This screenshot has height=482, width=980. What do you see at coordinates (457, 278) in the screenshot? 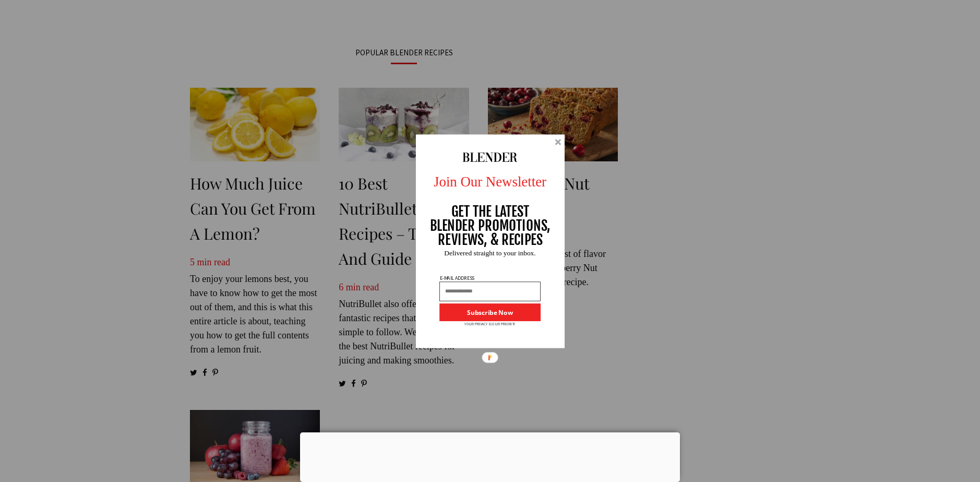
I see `p: E-MAIL ADDRESS` at bounding box center [457, 278].